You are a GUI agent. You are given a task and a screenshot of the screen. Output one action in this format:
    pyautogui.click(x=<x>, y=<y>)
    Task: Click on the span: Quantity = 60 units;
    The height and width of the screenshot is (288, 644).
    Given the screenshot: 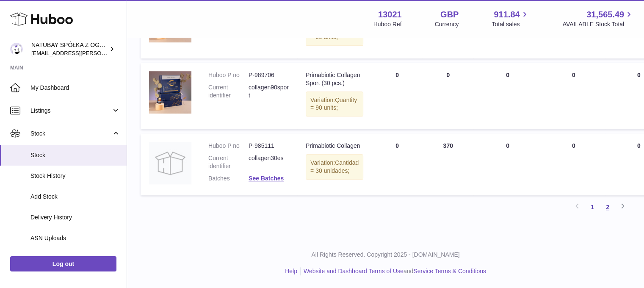 What is the action you would take?
    pyautogui.click(x=333, y=33)
    